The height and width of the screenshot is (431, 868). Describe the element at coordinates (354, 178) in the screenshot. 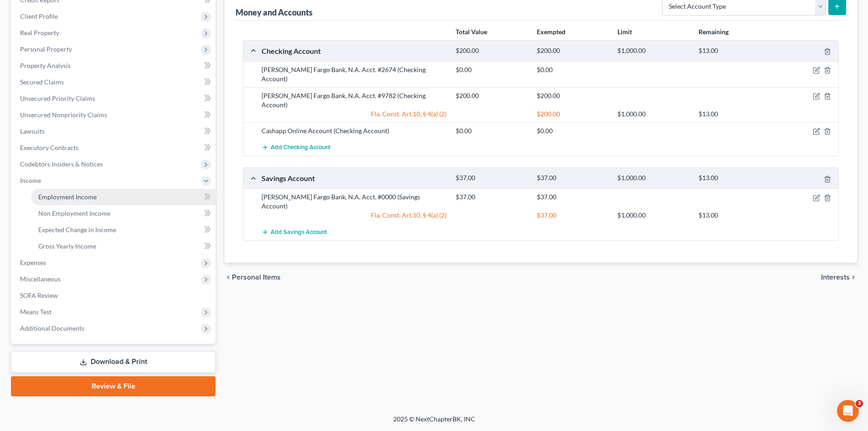

I see `div: Savings Account` at that location.